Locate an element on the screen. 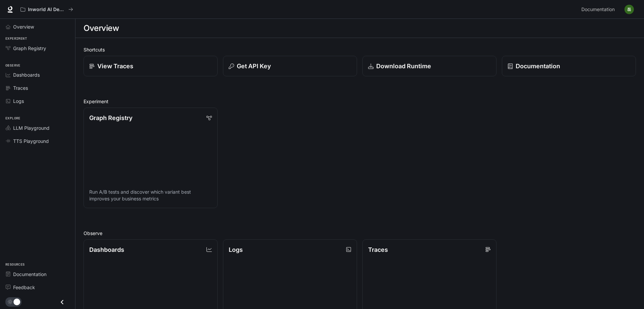 This screenshot has height=309, width=644. p: Logs is located at coordinates (236, 250).